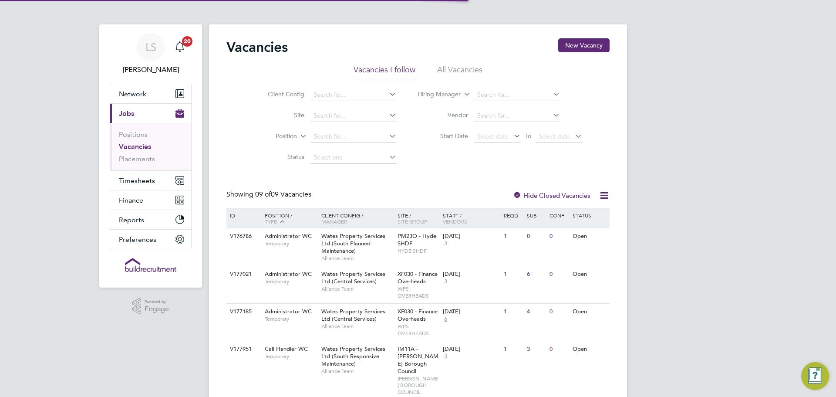  I want to click on span: Network, so click(132, 94).